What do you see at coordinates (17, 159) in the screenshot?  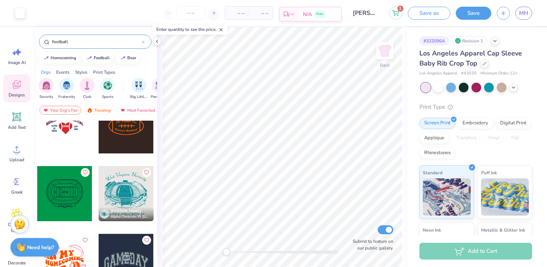 I see `span: Upload` at bounding box center [17, 159].